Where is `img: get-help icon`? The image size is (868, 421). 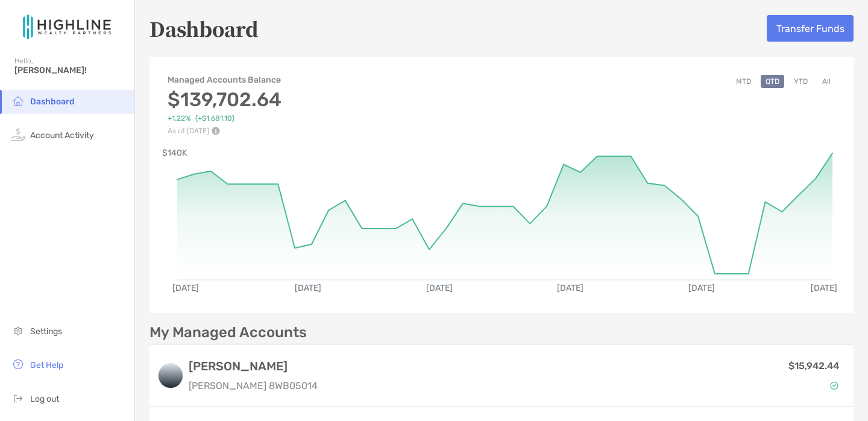
img: get-help icon is located at coordinates (18, 364).